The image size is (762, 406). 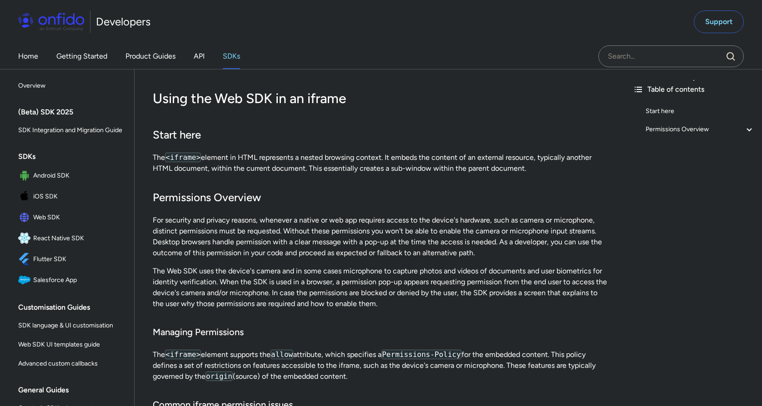 I want to click on img: IconFlutter SDK, so click(x=25, y=260).